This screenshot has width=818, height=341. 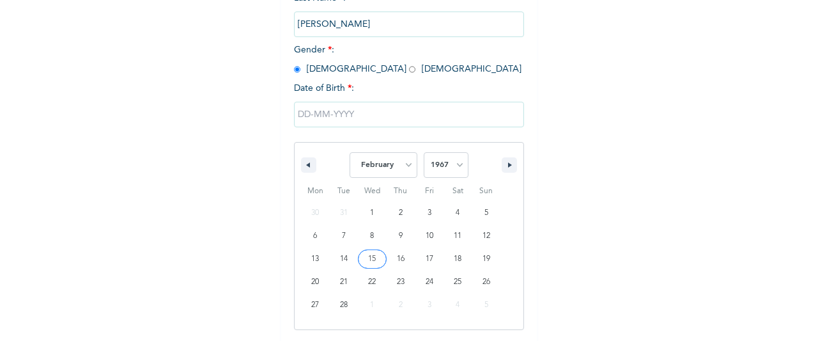 What do you see at coordinates (401, 259) in the screenshot?
I see `button: 16` at bounding box center [401, 259].